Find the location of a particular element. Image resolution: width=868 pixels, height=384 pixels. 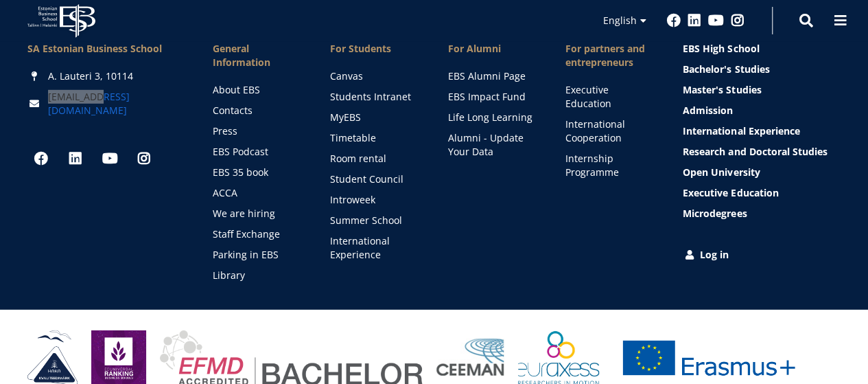

span: General Information is located at coordinates (257, 56).